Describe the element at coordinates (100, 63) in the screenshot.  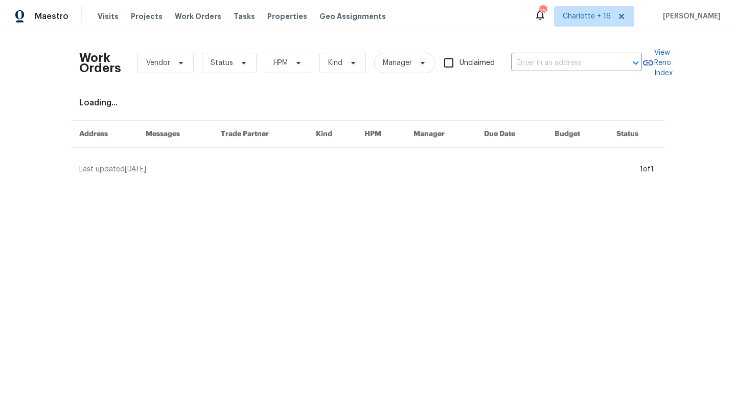
I see `h2: Work Orders` at that location.